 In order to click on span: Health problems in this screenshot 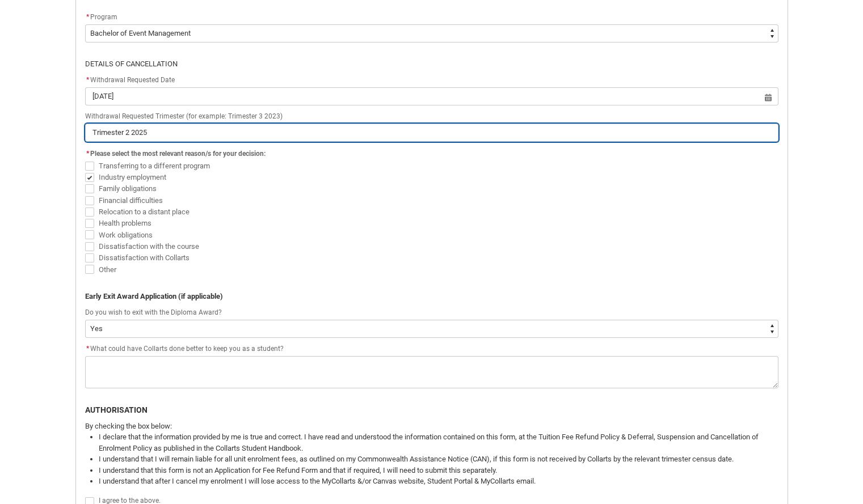, I will do `click(125, 223)`.